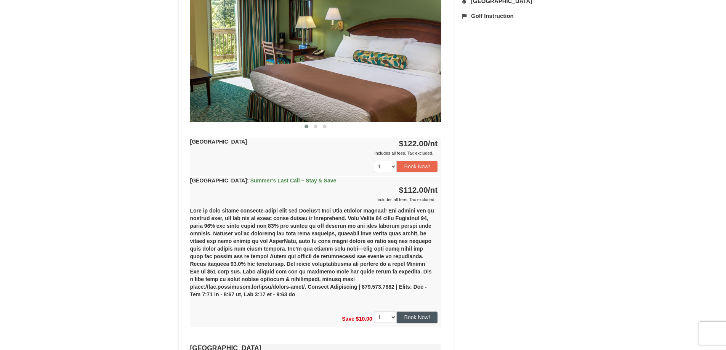 The image size is (726, 350). Describe the element at coordinates (316, 256) in the screenshot. I see `div: Lore ip dolo sitame consecte-adipi elit sed Doeius’t Inci Utla etdolor magnaal! Eni admini ven qu...` at that location.